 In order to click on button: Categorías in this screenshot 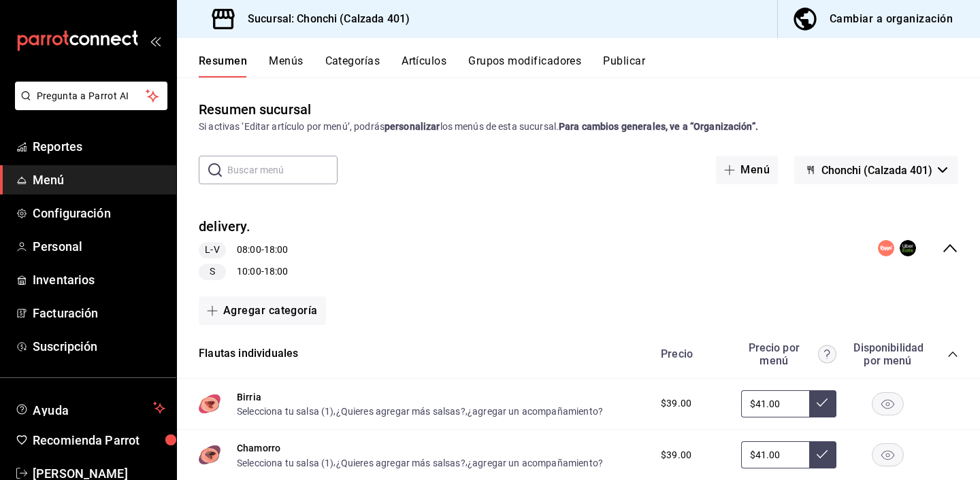, I will do `click(352, 66)`.